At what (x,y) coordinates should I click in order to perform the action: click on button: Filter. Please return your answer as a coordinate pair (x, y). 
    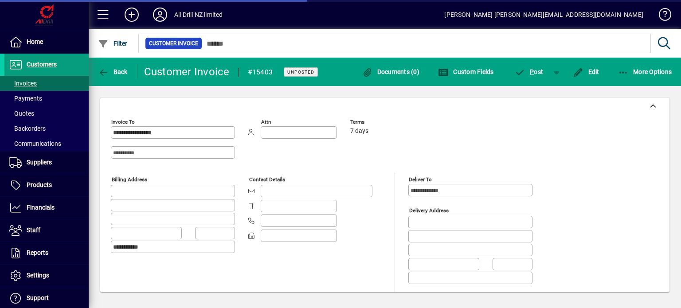
    Looking at the image, I should click on (113, 43).